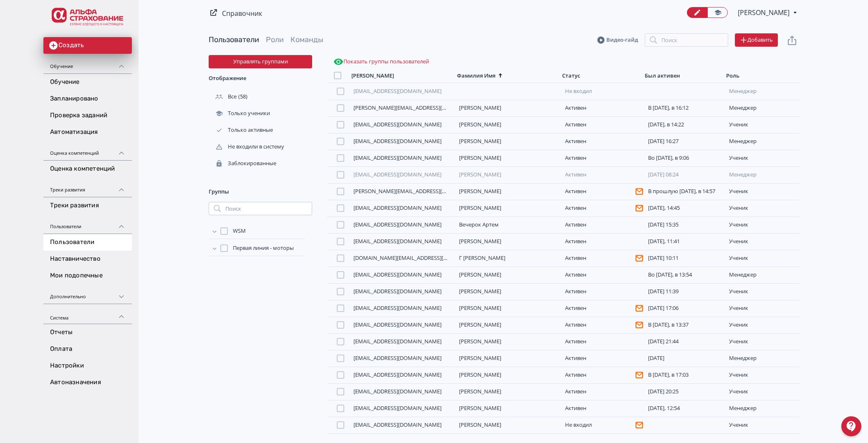 This screenshot has height=443, width=868. I want to click on div: Пользователи, so click(87, 224).